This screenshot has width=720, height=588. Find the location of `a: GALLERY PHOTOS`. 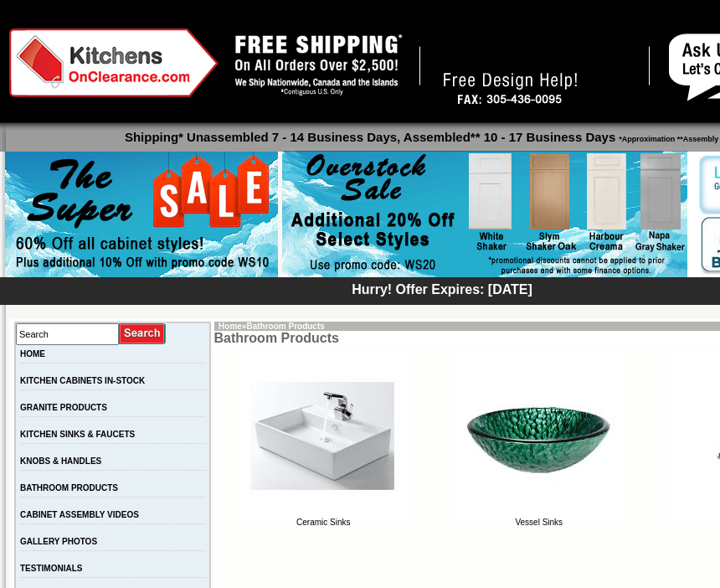

a: GALLERY PHOTOS is located at coordinates (58, 541).